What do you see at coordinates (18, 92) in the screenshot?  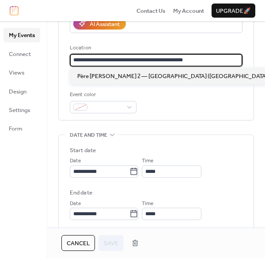 I see `span: Design` at bounding box center [18, 92].